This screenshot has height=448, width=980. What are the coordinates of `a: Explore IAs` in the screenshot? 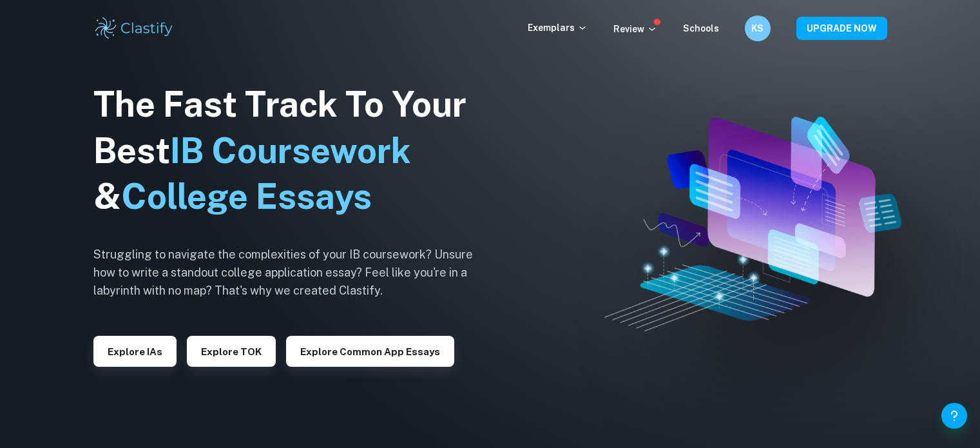 It's located at (134, 351).